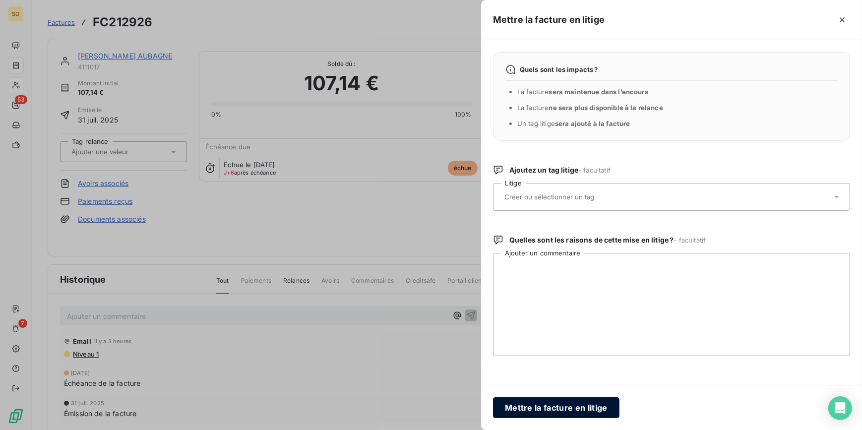 The height and width of the screenshot is (430, 862). Describe the element at coordinates (575, 197) in the screenshot. I see `input: Créer ou sélectionner un tag` at that location.